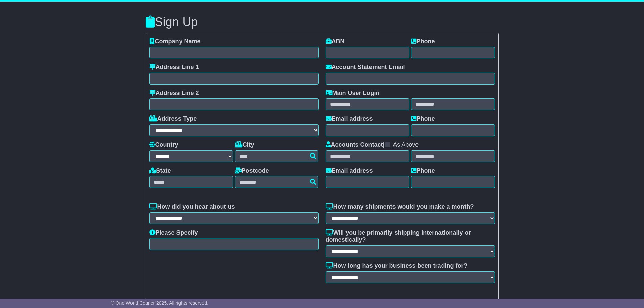  I want to click on label: How did you hear about us, so click(192, 207).